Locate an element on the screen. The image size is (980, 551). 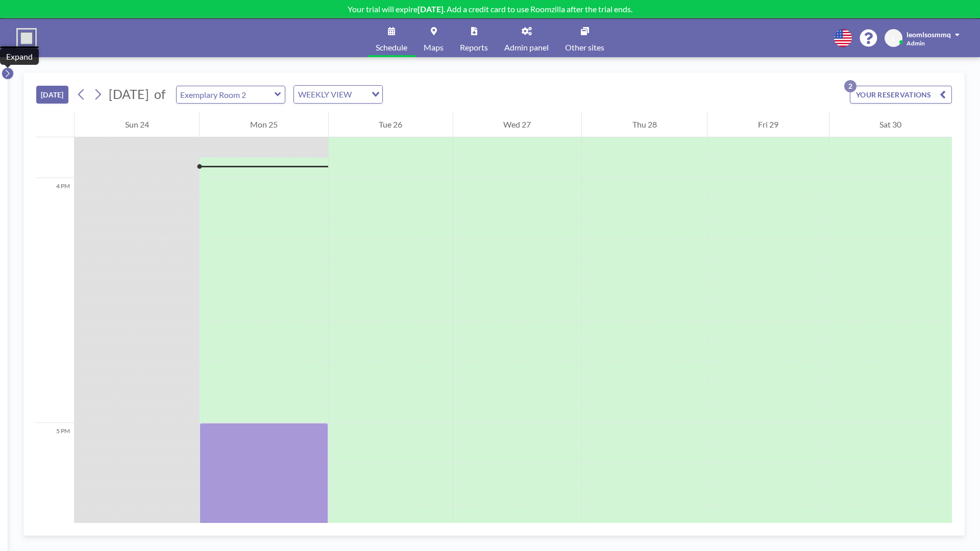
div: Expand is located at coordinates (19, 57).